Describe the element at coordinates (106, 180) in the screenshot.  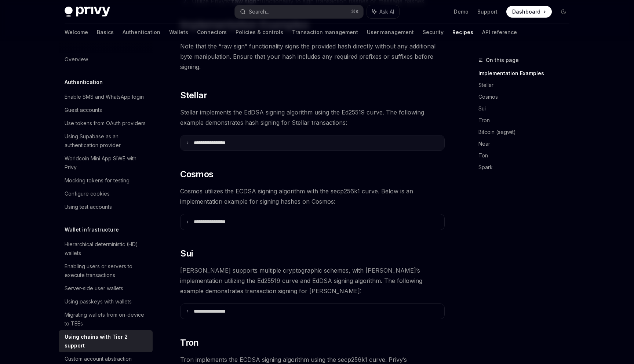
I see `a: Mocking tokens for testing` at that location.